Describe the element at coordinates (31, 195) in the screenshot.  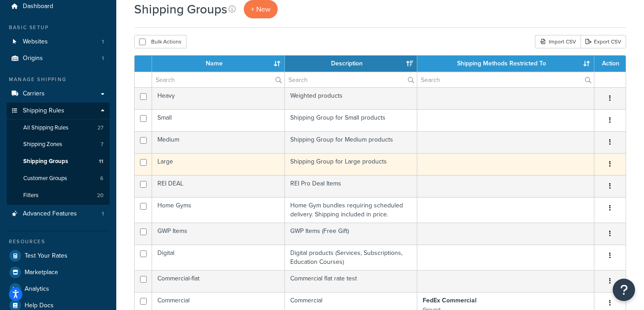
I see `span: Filters` at that location.